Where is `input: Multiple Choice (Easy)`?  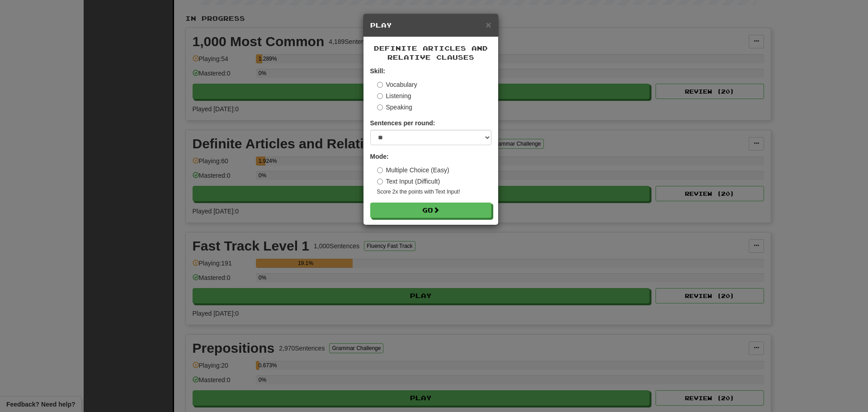
input: Multiple Choice (Easy) is located at coordinates (380, 170).